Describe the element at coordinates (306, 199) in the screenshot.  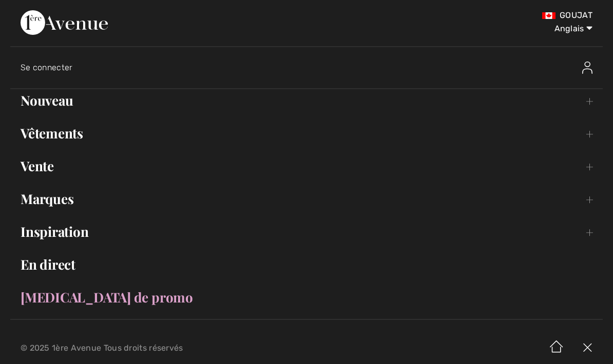
I see `a: Marques` at that location.